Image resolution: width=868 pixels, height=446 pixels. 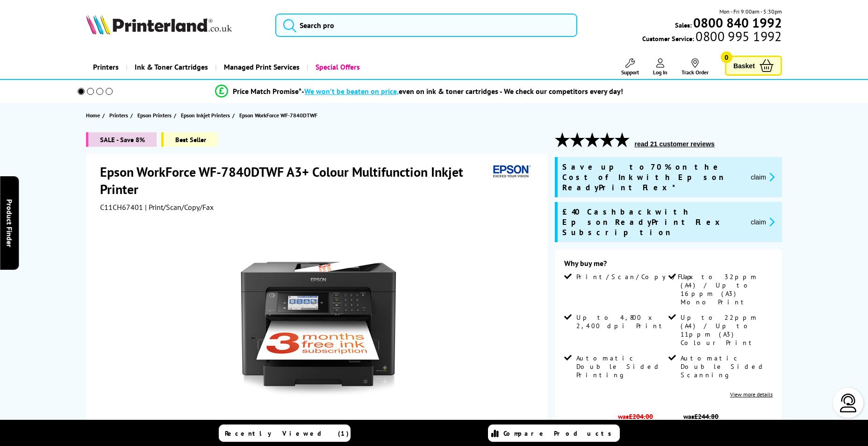 I want to click on span: C11CH67401, so click(x=121, y=207).